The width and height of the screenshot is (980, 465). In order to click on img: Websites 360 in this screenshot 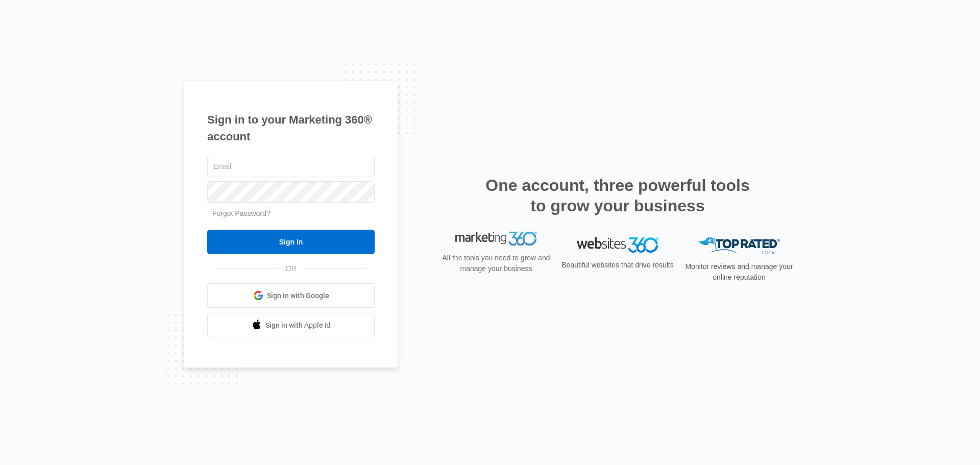, I will do `click(618, 244)`.